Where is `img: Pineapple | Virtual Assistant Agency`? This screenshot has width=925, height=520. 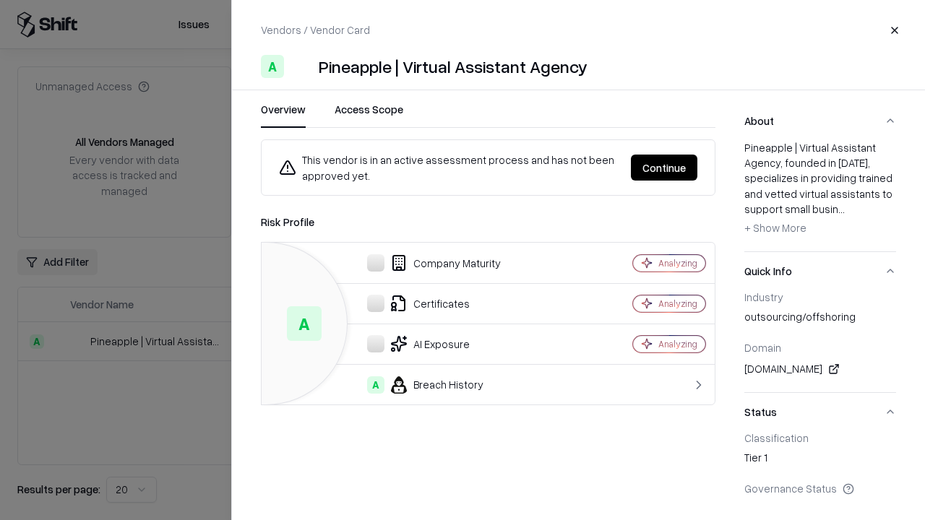 img: Pineapple | Virtual Assistant Agency is located at coordinates (301, 66).